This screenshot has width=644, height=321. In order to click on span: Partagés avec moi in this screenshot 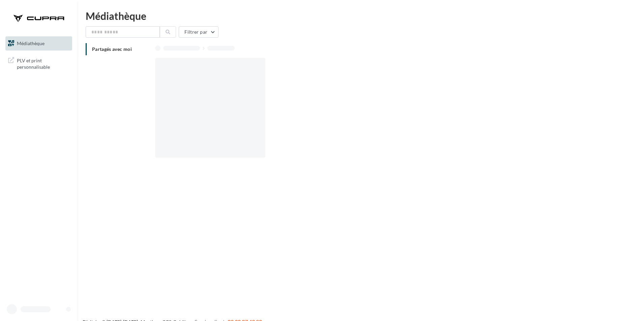, I will do `click(112, 49)`.